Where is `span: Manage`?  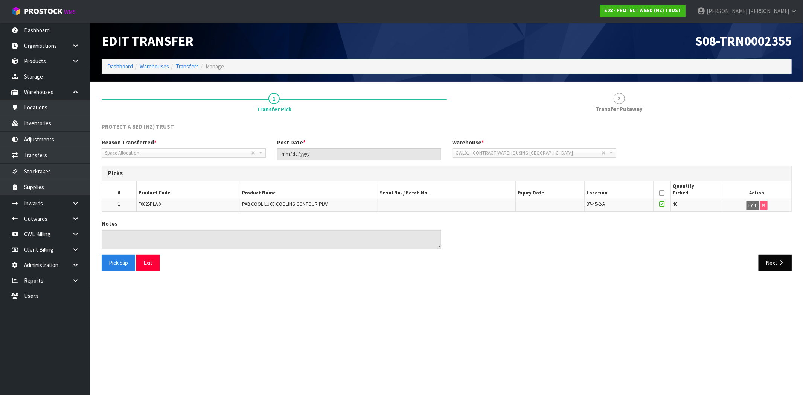 span: Manage is located at coordinates (215, 66).